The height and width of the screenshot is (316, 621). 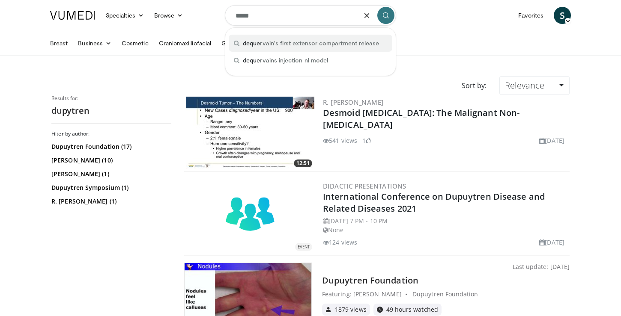 What do you see at coordinates (303, 164) in the screenshot?
I see `span: 12:51` at bounding box center [303, 164].